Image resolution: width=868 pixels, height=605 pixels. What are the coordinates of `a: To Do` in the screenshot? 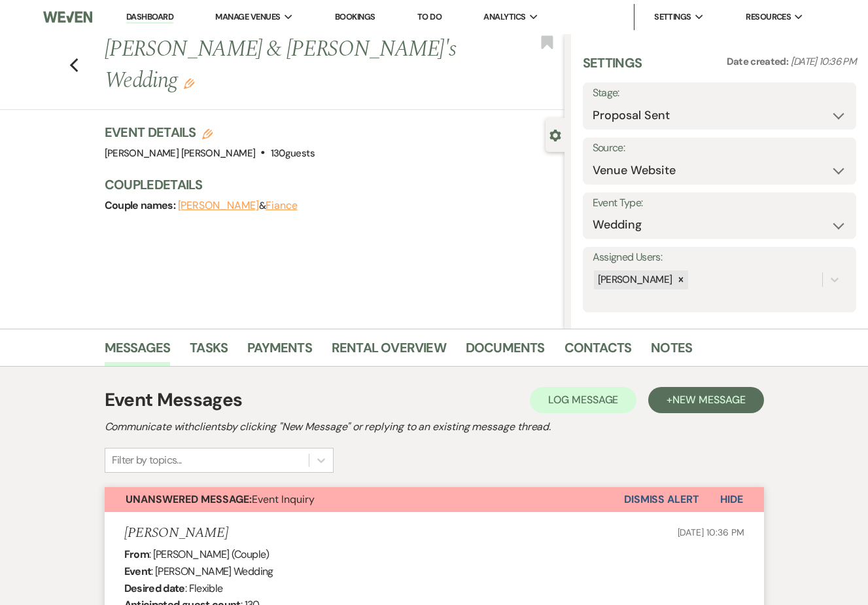 It's located at (429, 16).